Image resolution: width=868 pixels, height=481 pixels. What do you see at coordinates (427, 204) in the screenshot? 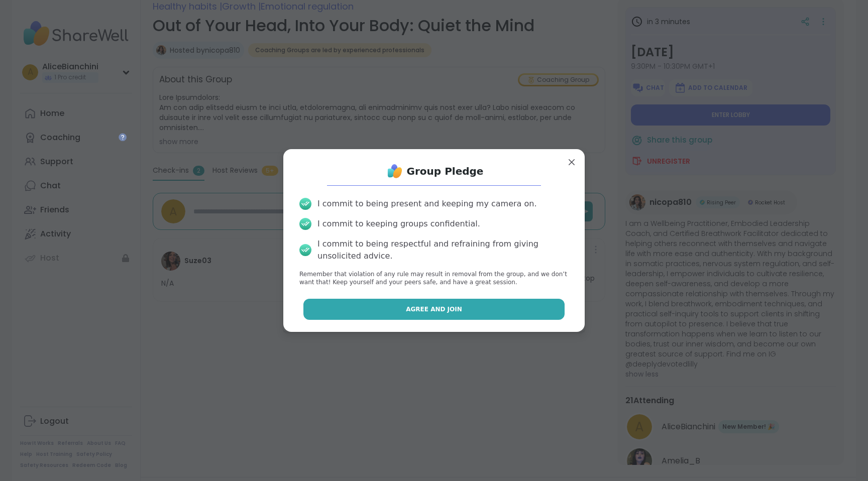
I see `div: I commit to being present and keeping my camera on.` at bounding box center [427, 204].